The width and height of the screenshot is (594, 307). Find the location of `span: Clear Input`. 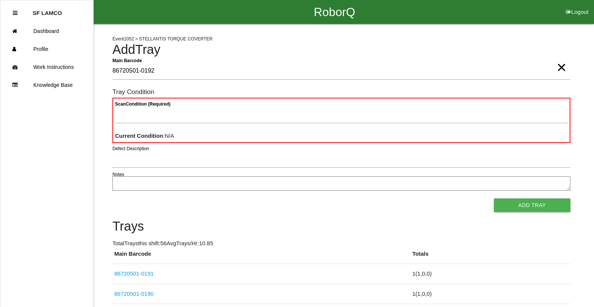

span: Clear Input is located at coordinates (561, 60).